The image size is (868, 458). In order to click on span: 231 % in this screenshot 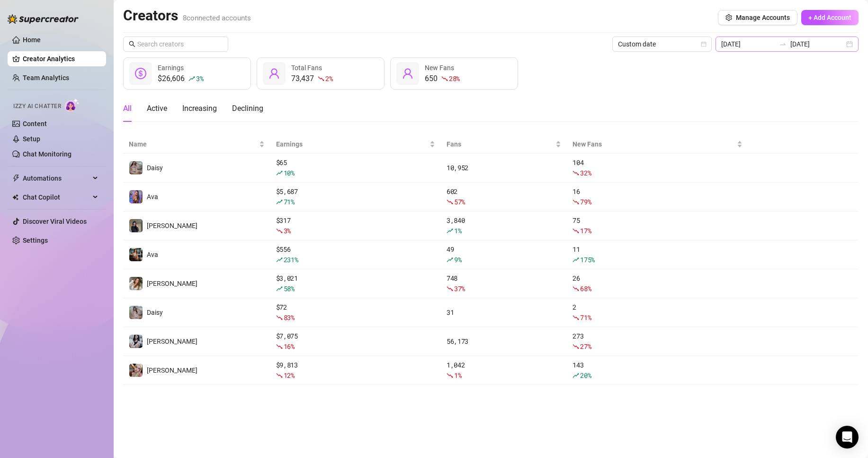, I will do `click(291, 259)`.